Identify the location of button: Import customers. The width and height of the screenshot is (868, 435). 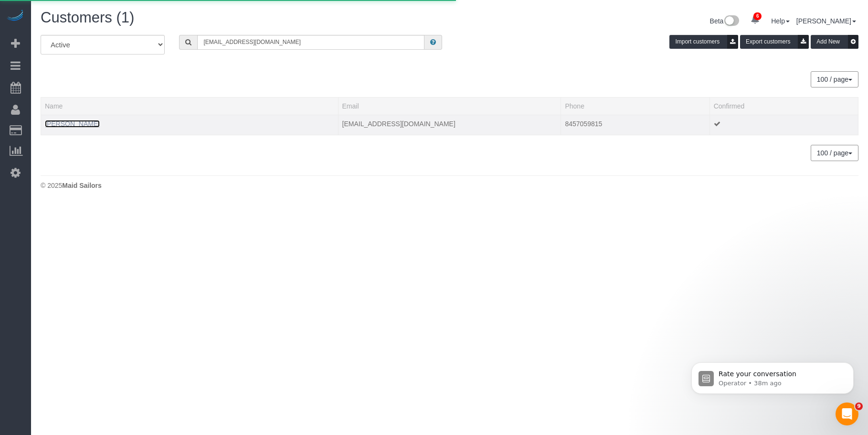
(704, 42).